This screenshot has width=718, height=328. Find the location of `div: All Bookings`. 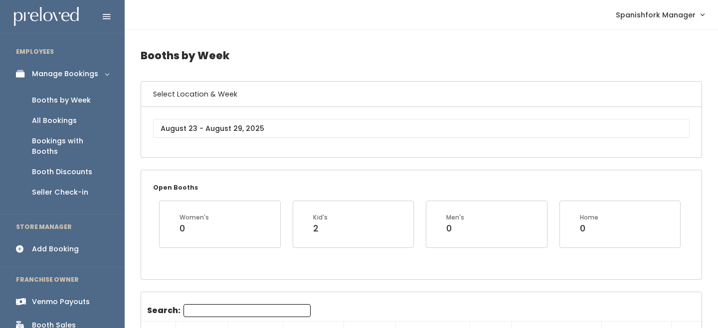

div: All Bookings is located at coordinates (54, 121).